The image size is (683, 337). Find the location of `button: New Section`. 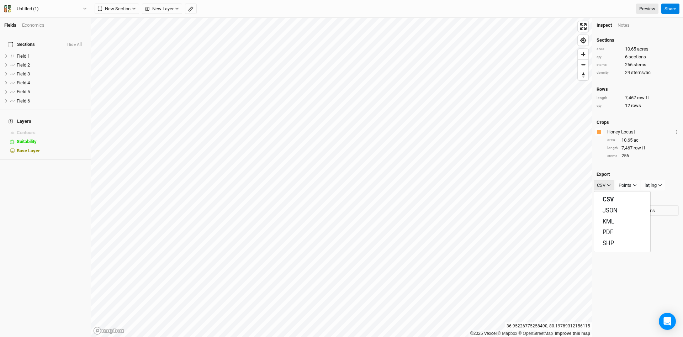

button: New Section is located at coordinates (117, 9).